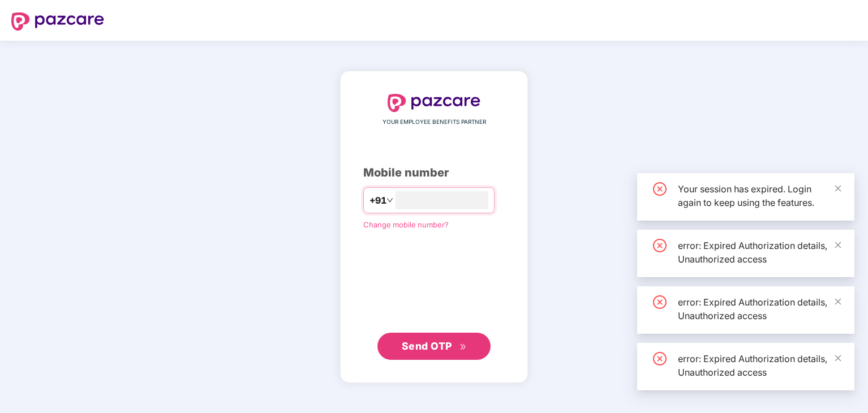 This screenshot has height=413, width=868. What do you see at coordinates (390, 200) in the screenshot?
I see `span: down` at bounding box center [390, 200].